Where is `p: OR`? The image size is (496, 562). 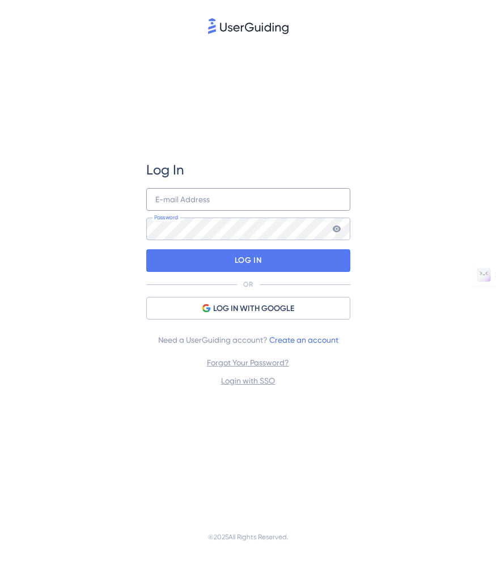
p: OR is located at coordinates (248, 285).